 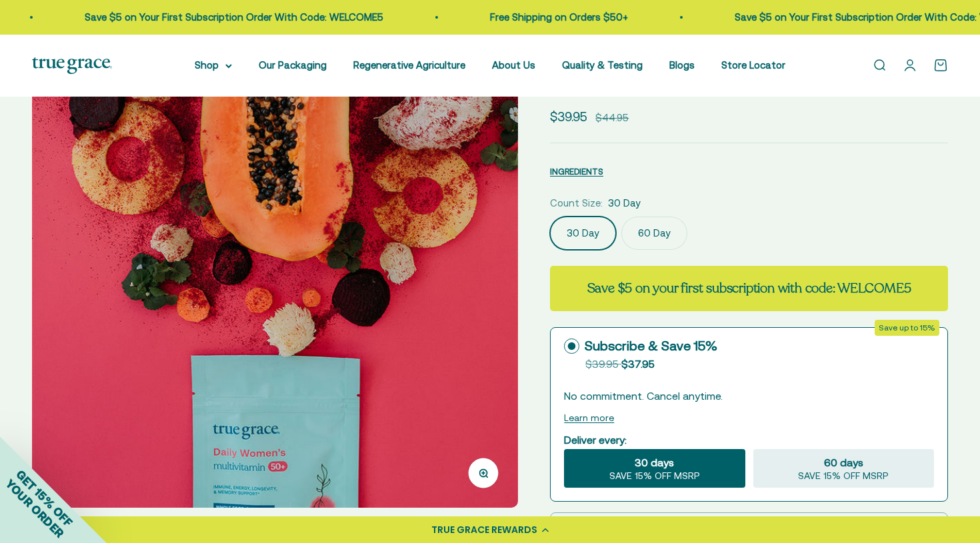 What do you see at coordinates (749, 288) in the screenshot?
I see `strong: Save $5 on your first subscription with code: WELCOME5` at bounding box center [749, 288].